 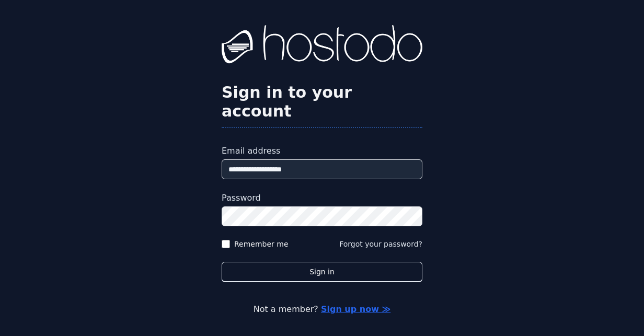 What do you see at coordinates (322, 272) in the screenshot?
I see `button: Sign in` at bounding box center [322, 272].